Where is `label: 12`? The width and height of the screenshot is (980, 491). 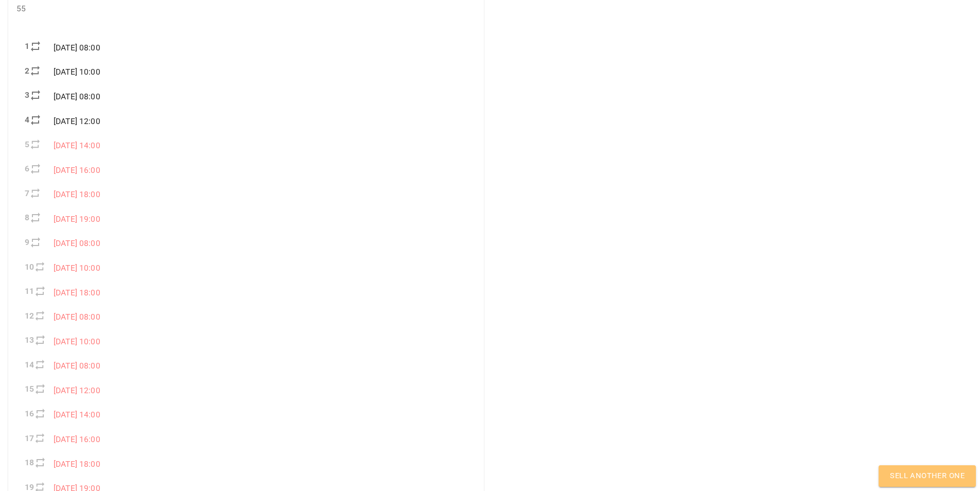 label: 12 is located at coordinates (29, 316).